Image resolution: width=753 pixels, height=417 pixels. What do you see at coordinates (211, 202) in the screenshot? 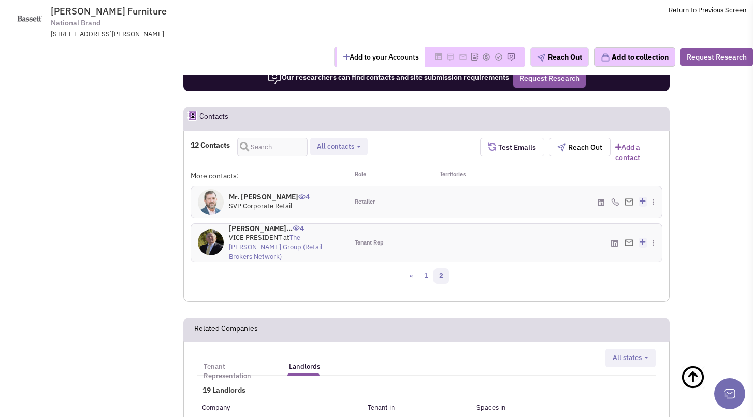
I see `img: 3X3-HOUixESxsHejxMH3pw.jpg` at bounding box center [211, 202].